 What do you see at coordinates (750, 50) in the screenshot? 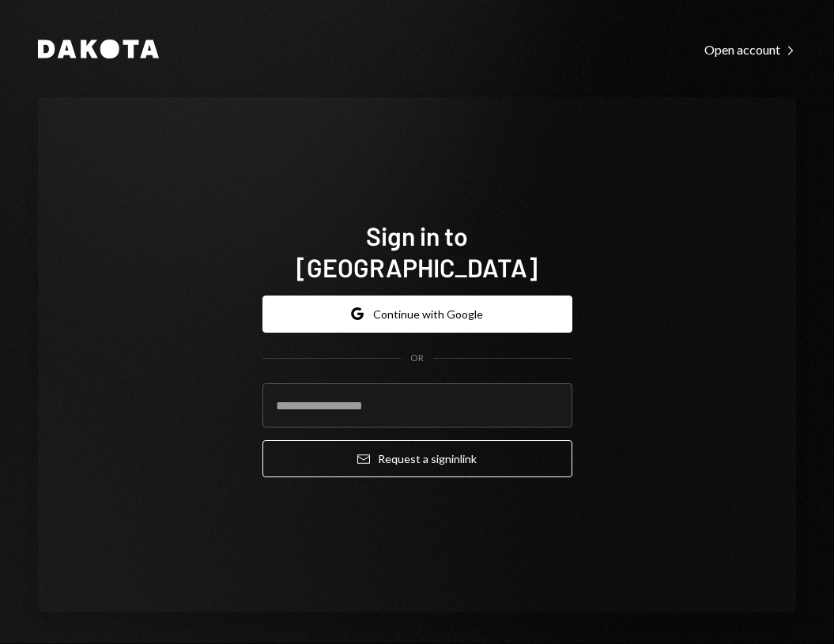
I see `div: Open account` at bounding box center [750, 50].